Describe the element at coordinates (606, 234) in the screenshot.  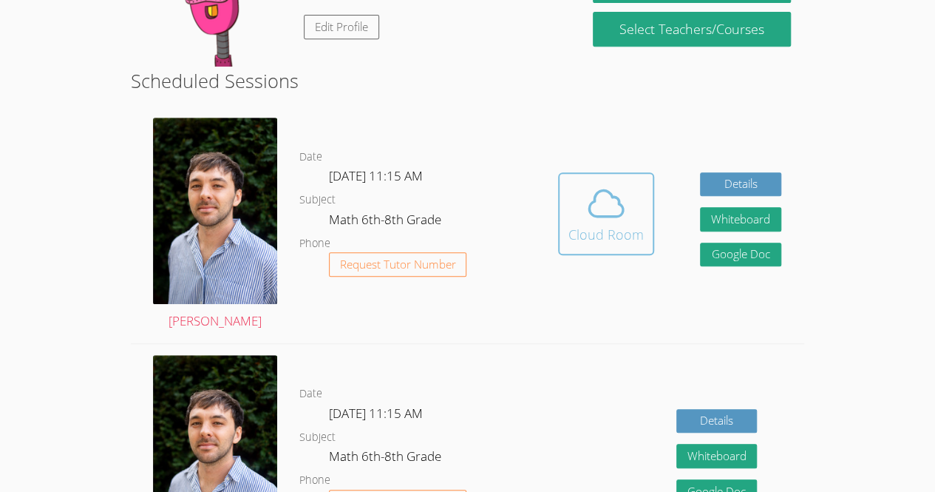
I see `div: Cloud Room` at that location.